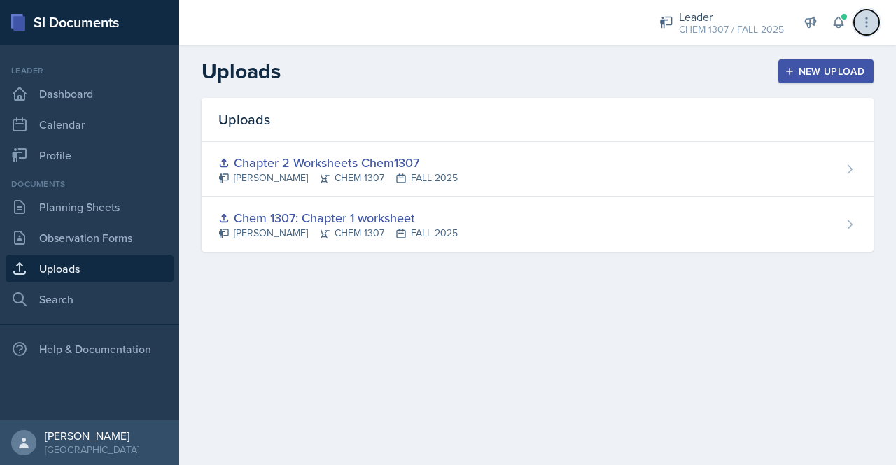 The height and width of the screenshot is (465, 896). Describe the element at coordinates (90, 184) in the screenshot. I see `div: Documents` at that location.